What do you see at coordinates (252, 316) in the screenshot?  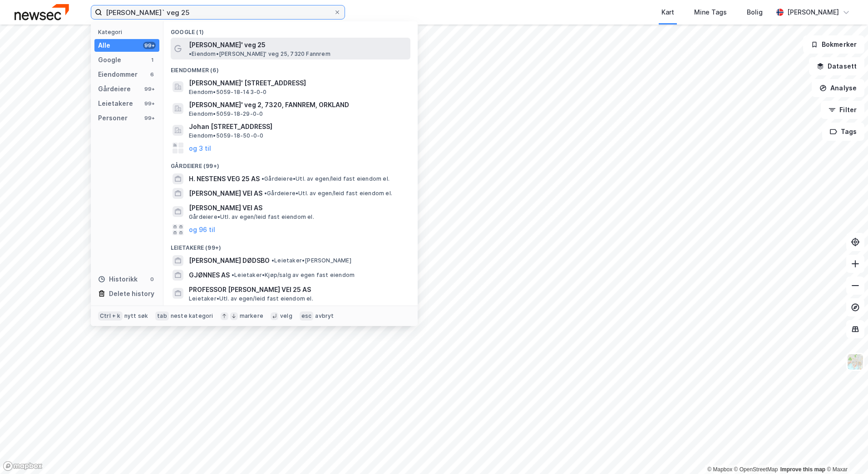 I see `div: markere` at bounding box center [252, 316].